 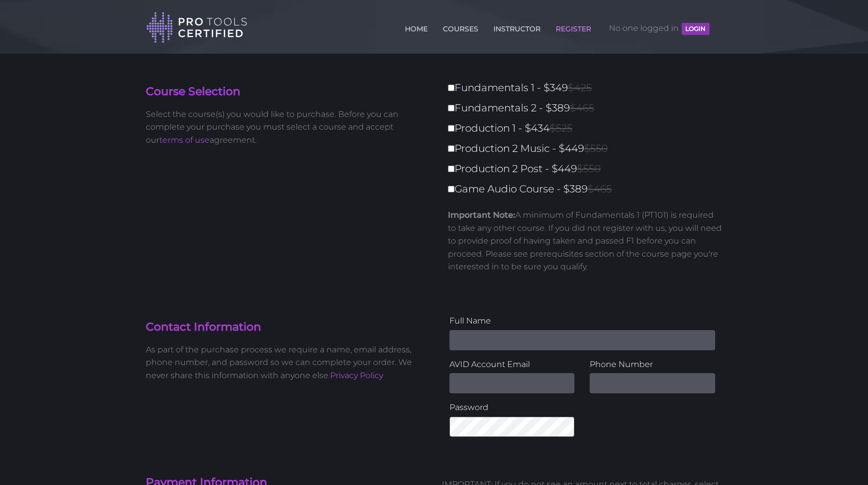 I want to click on input: Fundamentals 1 - $349$425, so click(x=451, y=87).